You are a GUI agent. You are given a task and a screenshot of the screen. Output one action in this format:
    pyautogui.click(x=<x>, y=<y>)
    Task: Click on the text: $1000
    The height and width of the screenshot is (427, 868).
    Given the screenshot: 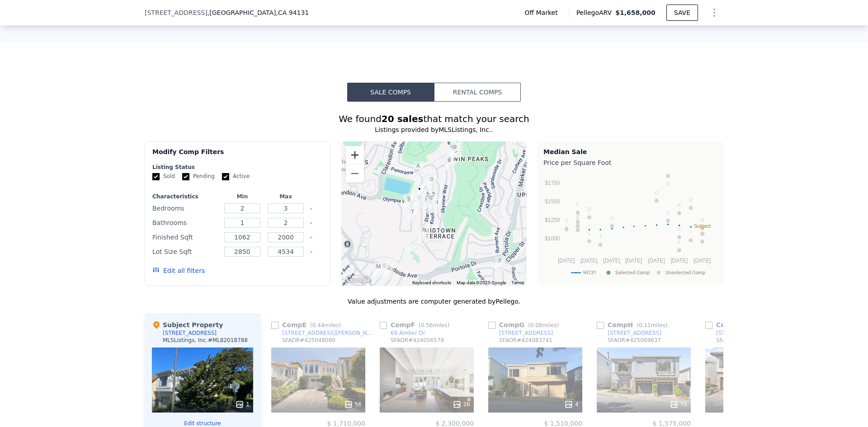 What is the action you would take?
    pyautogui.click(x=553, y=239)
    